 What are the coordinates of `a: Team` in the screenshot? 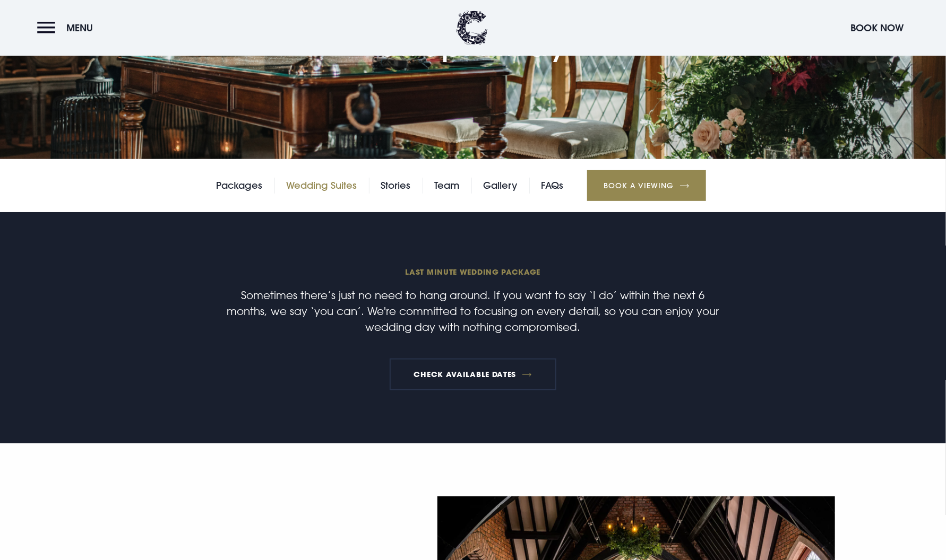 It's located at (446, 185).